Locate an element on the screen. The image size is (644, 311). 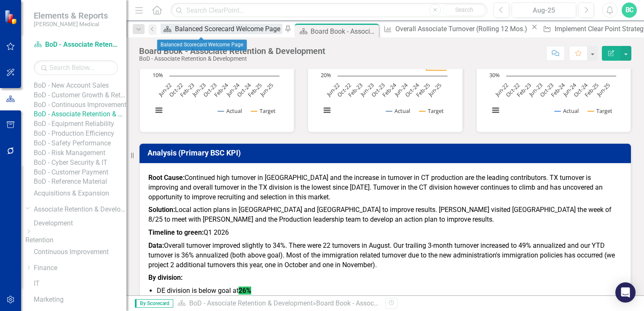
div: BC is located at coordinates (629, 10).